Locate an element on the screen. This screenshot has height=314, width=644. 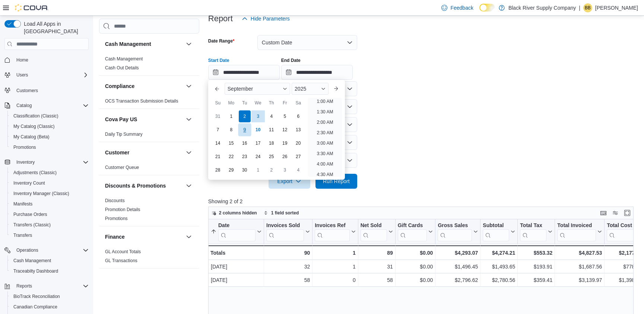
span: Users is located at coordinates (22, 75).